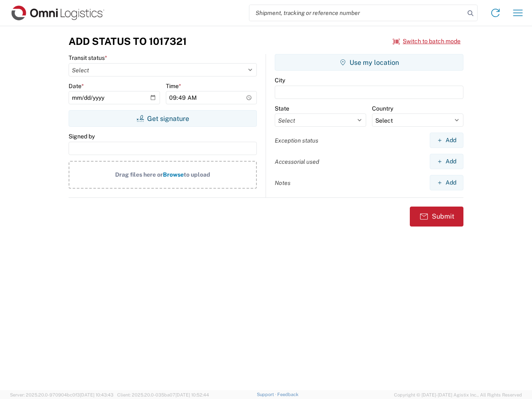 The height and width of the screenshot is (399, 532). What do you see at coordinates (283, 182) in the screenshot?
I see `label: Notes` at bounding box center [283, 182].